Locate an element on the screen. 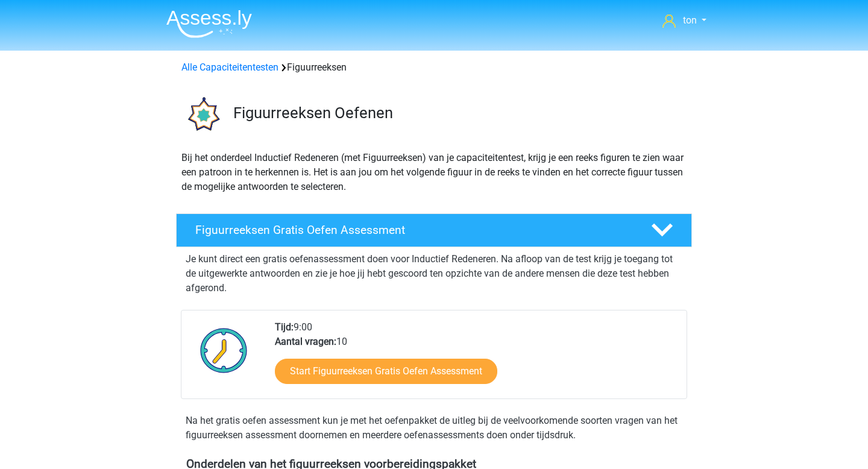 The width and height of the screenshot is (868, 469). img: figuurreeksen is located at coordinates (202, 114).